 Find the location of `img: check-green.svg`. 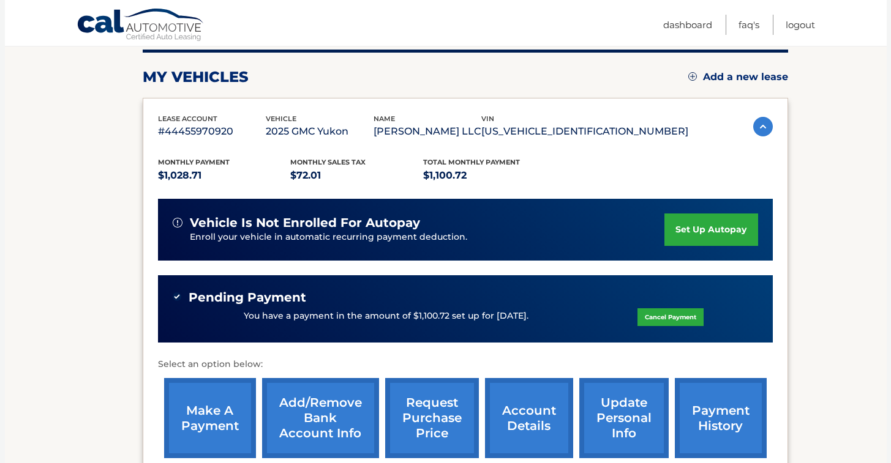

img: check-green.svg is located at coordinates (177, 297).